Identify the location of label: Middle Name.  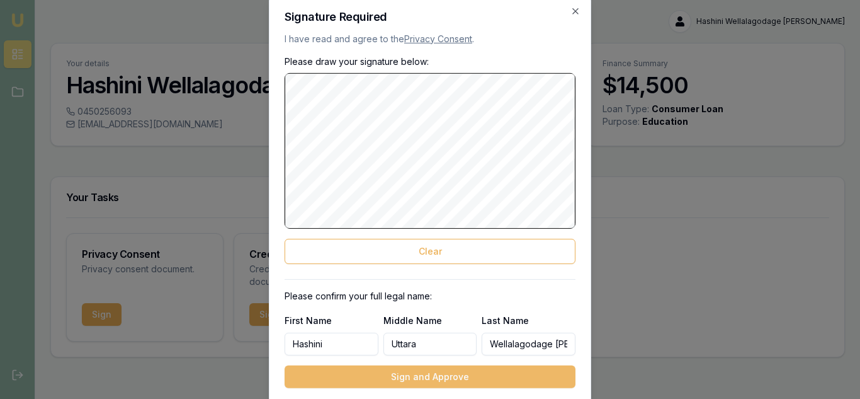
(412, 320).